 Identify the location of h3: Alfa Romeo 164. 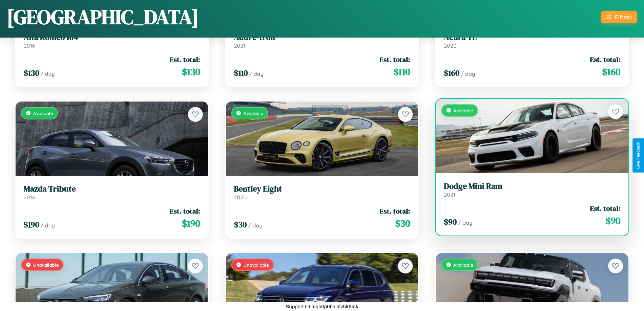
(112, 37).